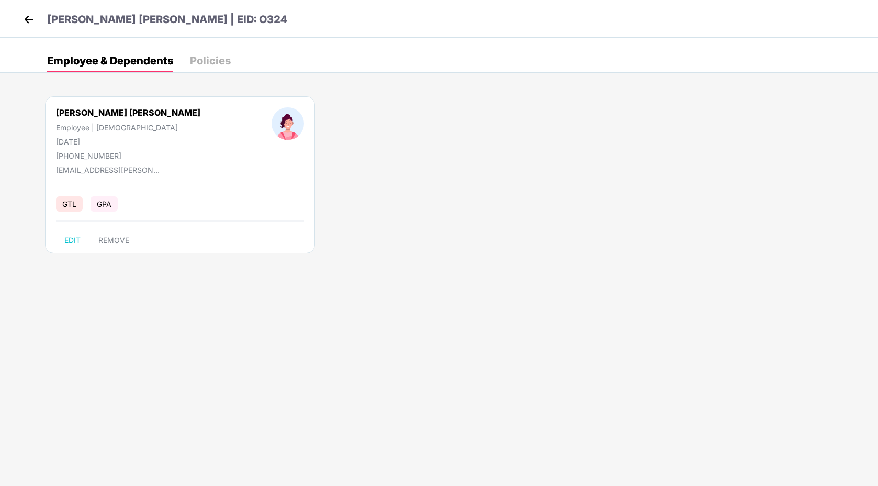 The width and height of the screenshot is (878, 486). Describe the element at coordinates (114, 240) in the screenshot. I see `button: REMOVE` at that location.